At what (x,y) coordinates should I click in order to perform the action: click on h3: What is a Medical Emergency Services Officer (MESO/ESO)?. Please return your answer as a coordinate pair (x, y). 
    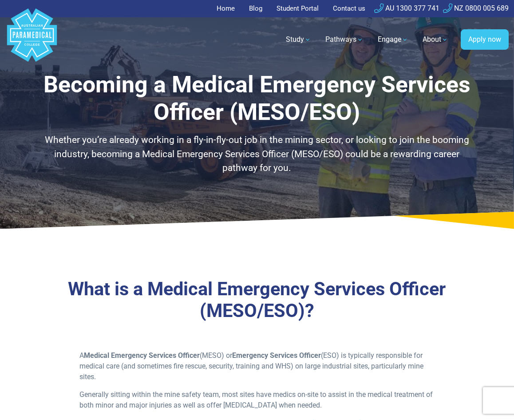
    Looking at the image, I should click on (257, 300).